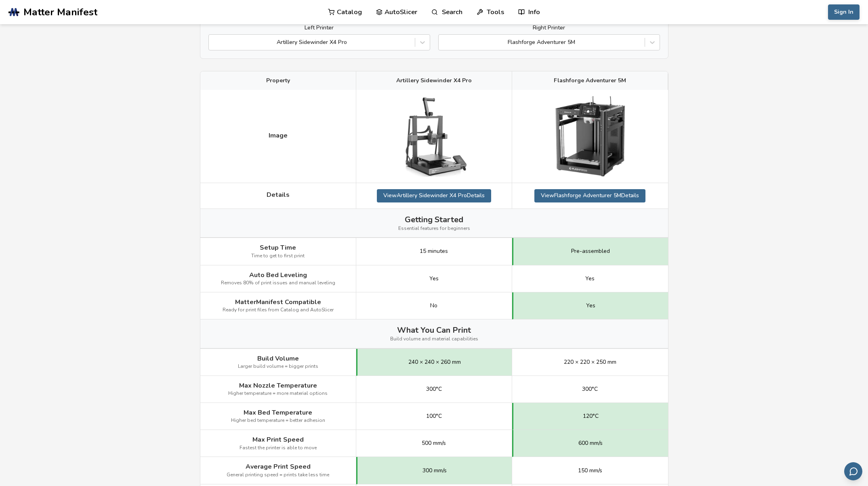  What do you see at coordinates (278, 195) in the screenshot?
I see `span: Details` at bounding box center [278, 195].